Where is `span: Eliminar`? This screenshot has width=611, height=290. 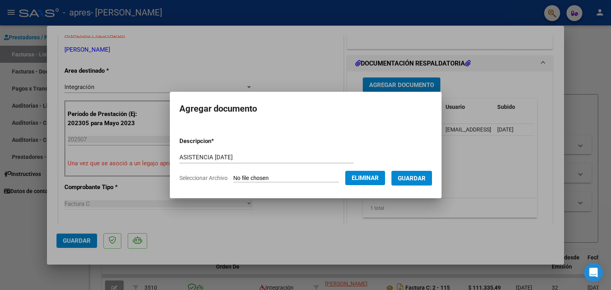
span: Eliminar is located at coordinates (365, 178).